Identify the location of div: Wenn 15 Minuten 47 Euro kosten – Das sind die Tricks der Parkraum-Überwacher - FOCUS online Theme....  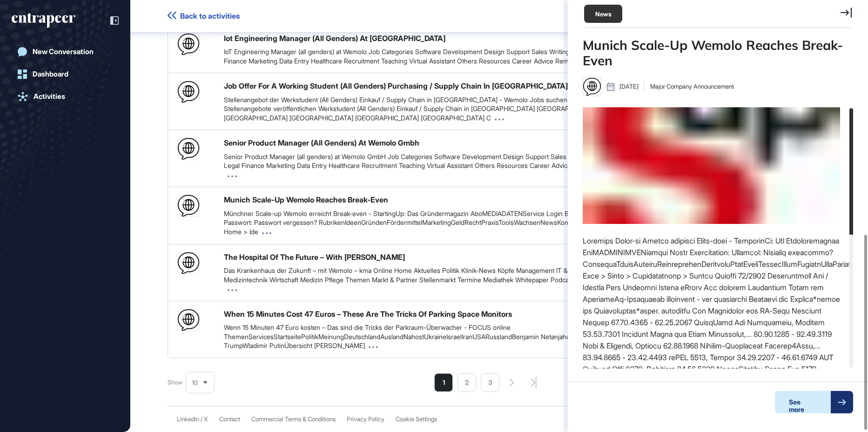
(419, 336).